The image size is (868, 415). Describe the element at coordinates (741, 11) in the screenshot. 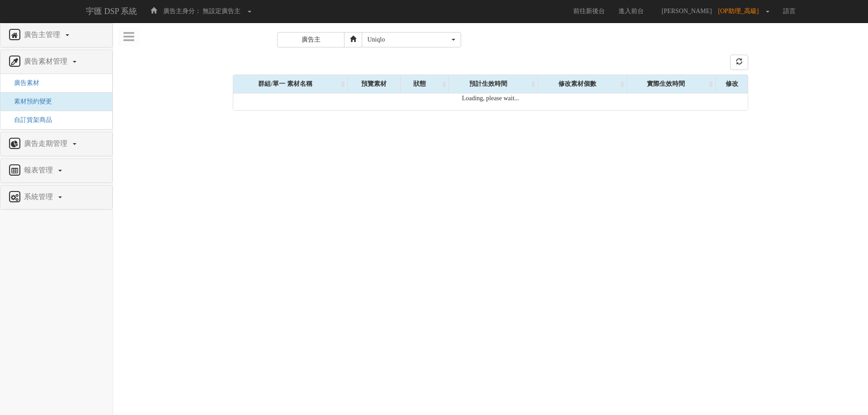

I see `span: [OP助理_高級]` at that location.